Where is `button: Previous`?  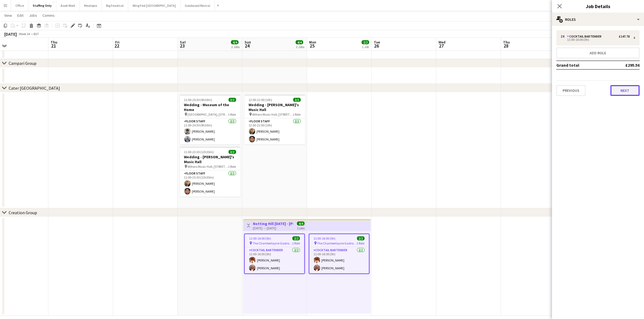
button: Previous is located at coordinates (571, 91).